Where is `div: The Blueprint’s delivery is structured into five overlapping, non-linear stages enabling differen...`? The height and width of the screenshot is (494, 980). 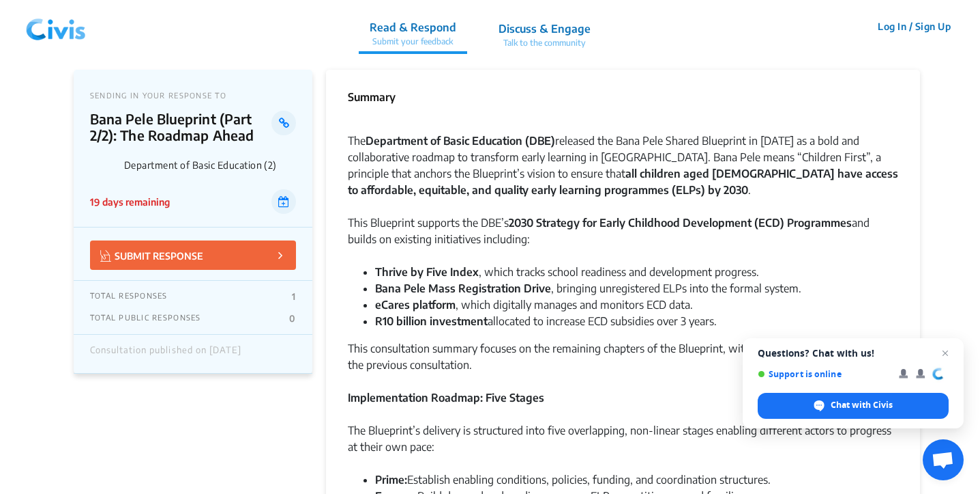 div: The Blueprint’s delivery is structured into five overlapping, non-linear stages enabling differen... is located at coordinates (623, 447).